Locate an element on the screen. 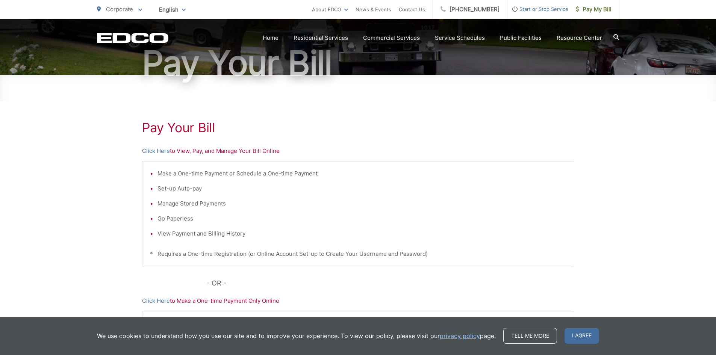 The image size is (716, 355). li: Make a One-time Payment or Schedule a One-time Payment is located at coordinates (362, 174).